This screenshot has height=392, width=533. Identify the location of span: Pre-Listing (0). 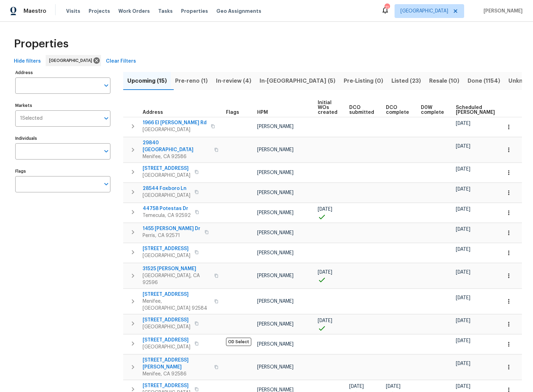
(363, 81).